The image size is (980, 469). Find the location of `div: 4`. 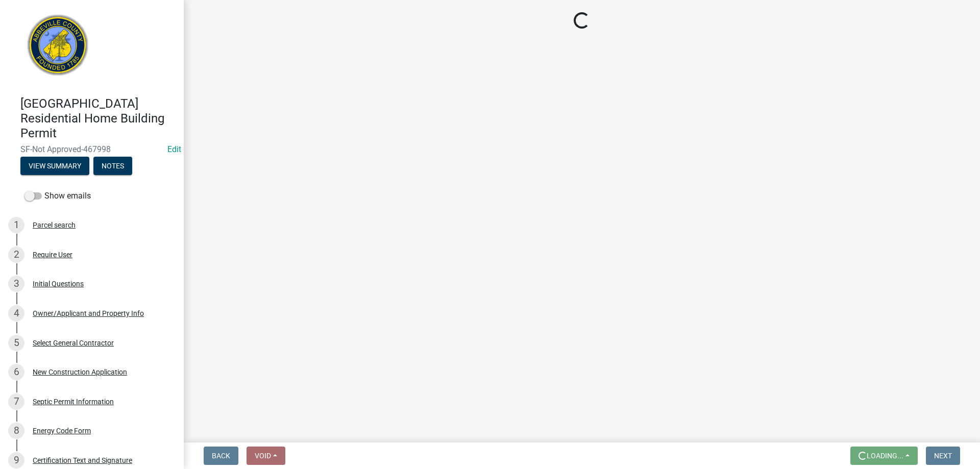

div: 4 is located at coordinates (16, 313).